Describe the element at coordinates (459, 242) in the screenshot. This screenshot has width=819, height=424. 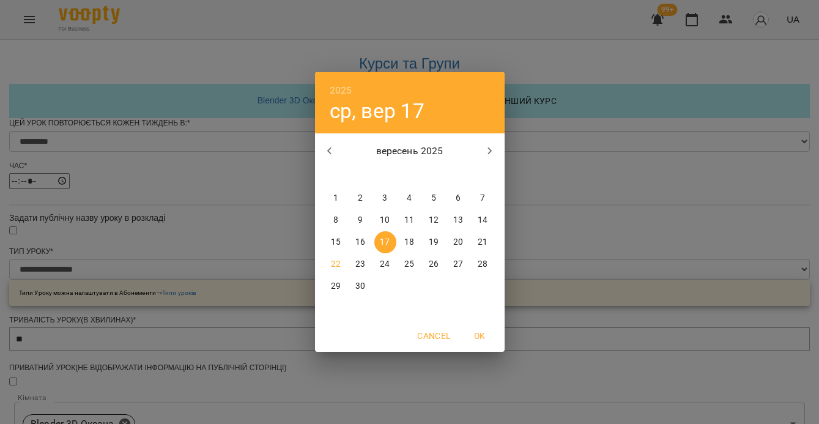
I see `button: 20` at that location.